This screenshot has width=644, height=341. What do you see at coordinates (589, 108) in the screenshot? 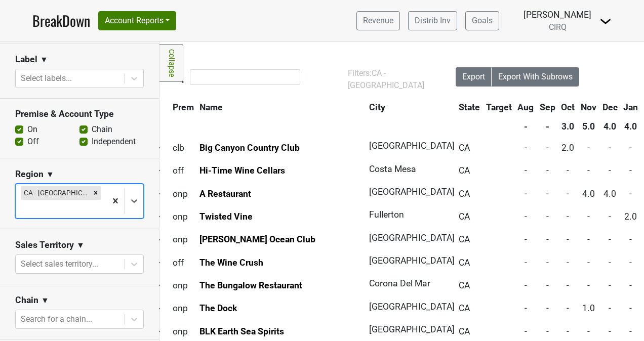
I see `th: Nov: activate to sort column ascending` at bounding box center [589, 108].